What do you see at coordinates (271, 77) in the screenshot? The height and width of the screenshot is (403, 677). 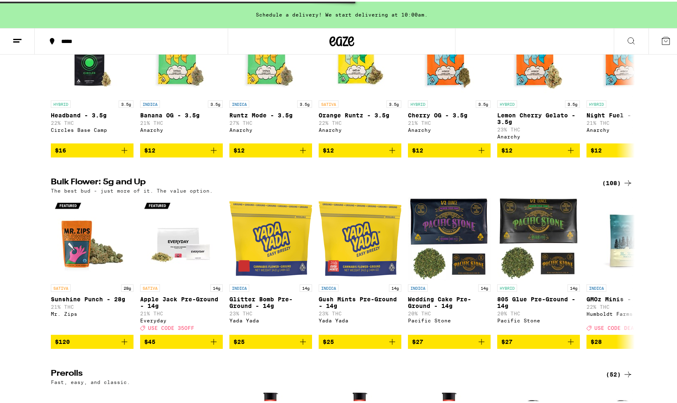 I see `a: Open page for Runtz Mode - 3.5g from Anarchy` at bounding box center [271, 77].